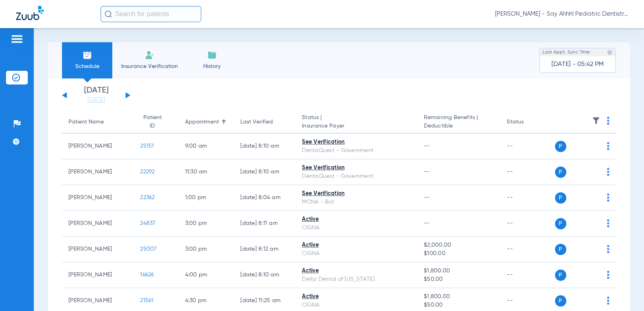 This screenshot has width=644, height=311. What do you see at coordinates (30, 13) in the screenshot?
I see `img: Zuub Logo` at bounding box center [30, 13].